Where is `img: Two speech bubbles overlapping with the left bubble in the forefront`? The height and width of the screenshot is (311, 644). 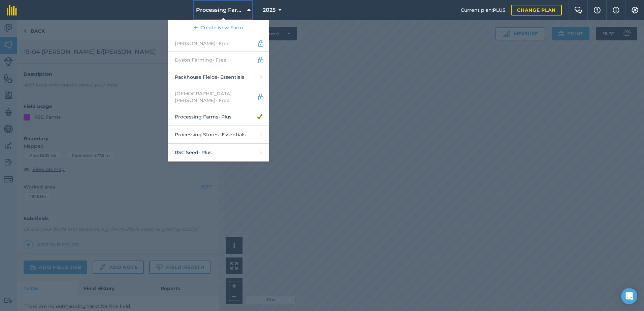
img: Two speech bubbles overlapping with the left bubble in the forefront is located at coordinates (578, 10).